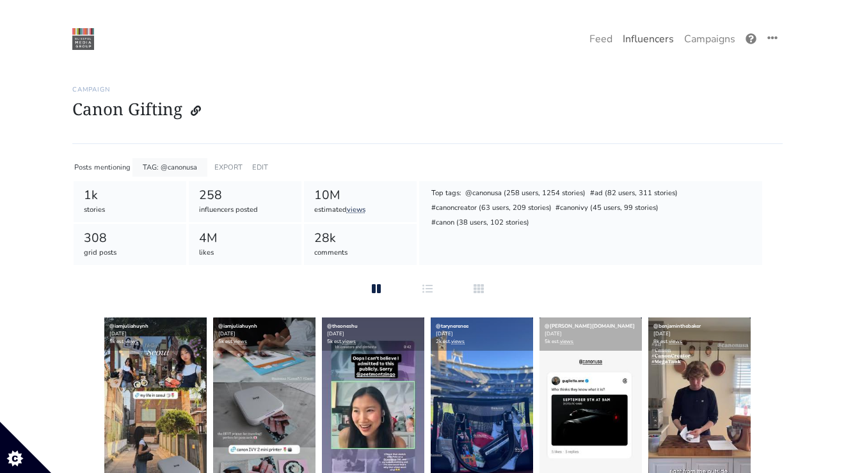 This screenshot has height=473, width=855. I want to click on a: EXPORT, so click(228, 167).